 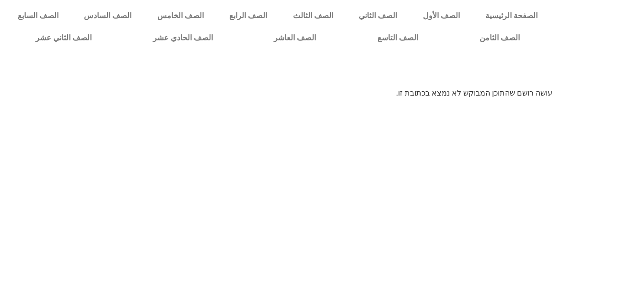 What do you see at coordinates (441, 16) in the screenshot?
I see `a: الصف الأول` at bounding box center [441, 16].